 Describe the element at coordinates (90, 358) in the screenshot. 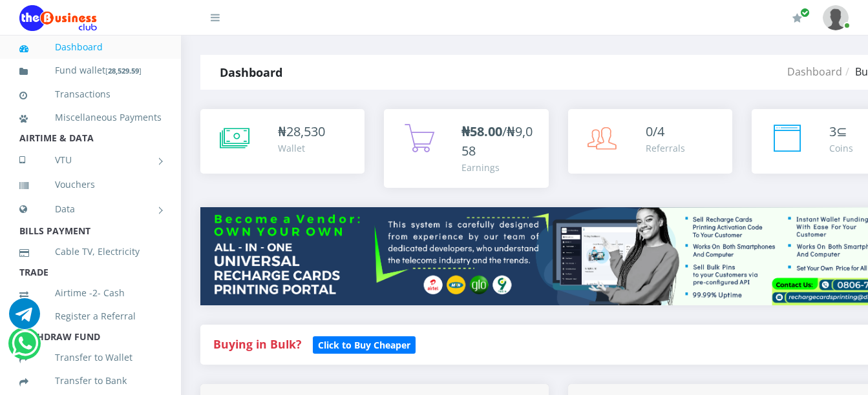

I see `a: Transfer to Wallet` at that location.